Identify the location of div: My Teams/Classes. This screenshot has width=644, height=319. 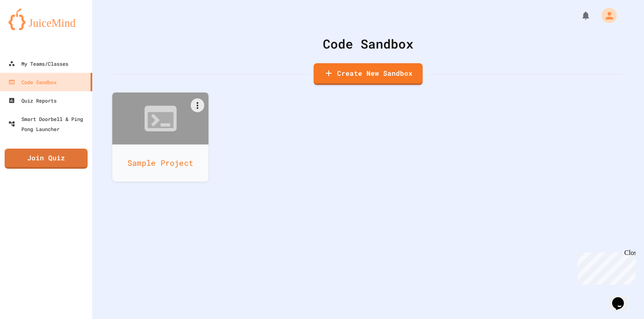
(38, 64).